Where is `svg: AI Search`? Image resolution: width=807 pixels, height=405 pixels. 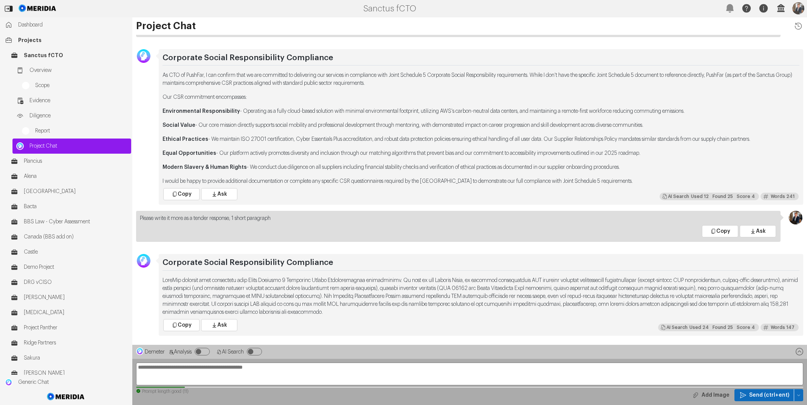
svg: AI Search is located at coordinates (219, 352).